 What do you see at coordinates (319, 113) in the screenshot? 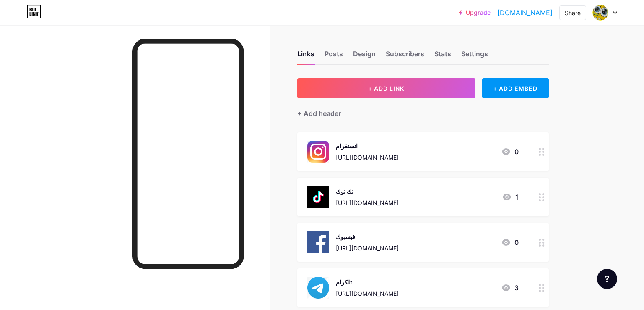
I see `div: + Add header` at bounding box center [319, 113].